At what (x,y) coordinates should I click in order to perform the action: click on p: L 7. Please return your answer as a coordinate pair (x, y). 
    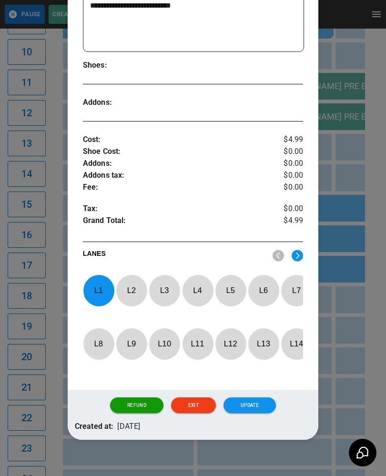
    Looking at the image, I should click on (297, 290).